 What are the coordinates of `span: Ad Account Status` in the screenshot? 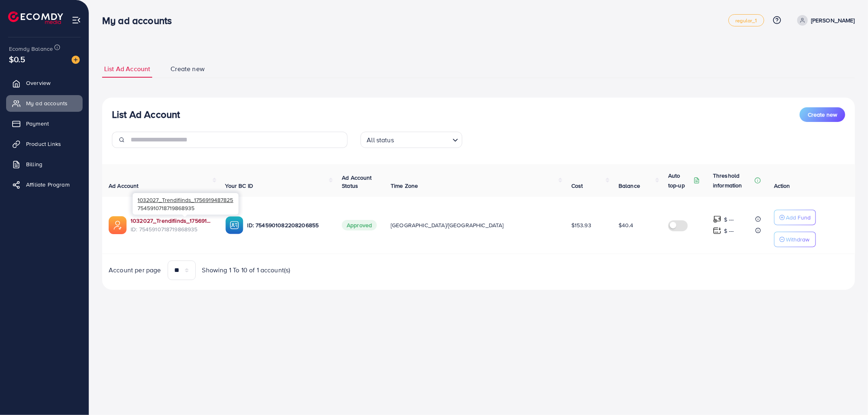 It's located at (357, 182).